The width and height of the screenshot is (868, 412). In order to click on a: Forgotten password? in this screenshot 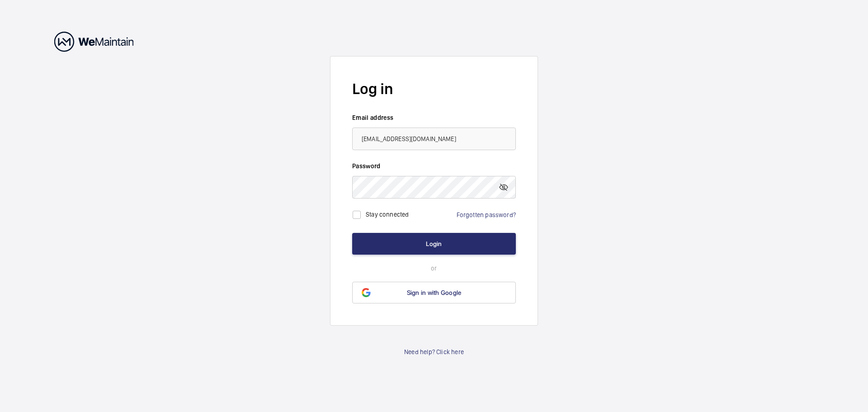, I will do `click(486, 215)`.